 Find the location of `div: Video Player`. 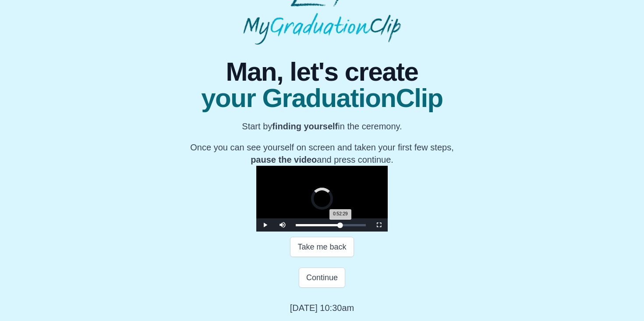

div: Video Player is located at coordinates (322, 199).